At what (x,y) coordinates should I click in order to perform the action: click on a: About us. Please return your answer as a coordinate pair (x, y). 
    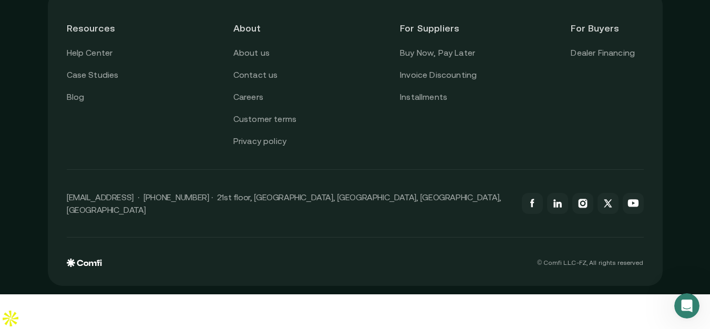
    Looking at the image, I should click on (251, 53).